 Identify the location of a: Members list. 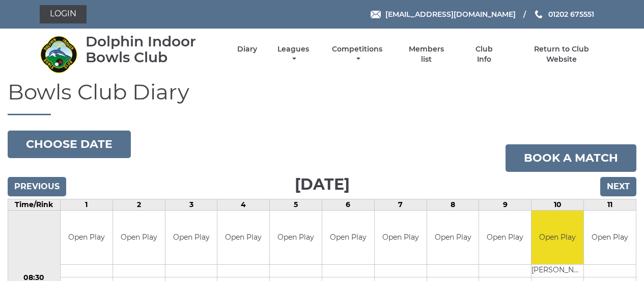
(426, 54).